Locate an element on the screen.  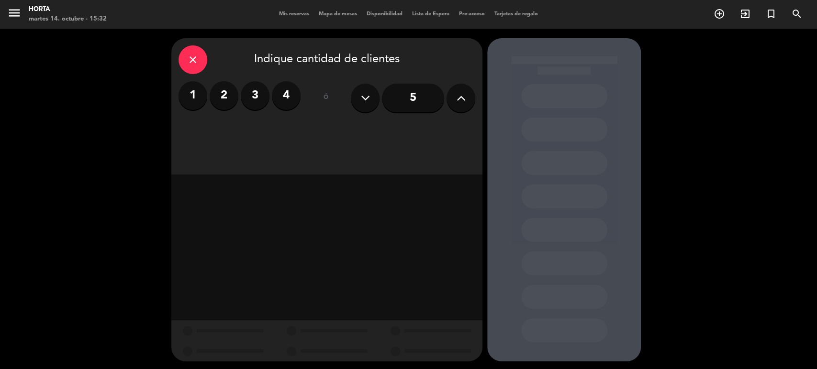
div: martes 14. octubre - 15:32 is located at coordinates (67, 19).